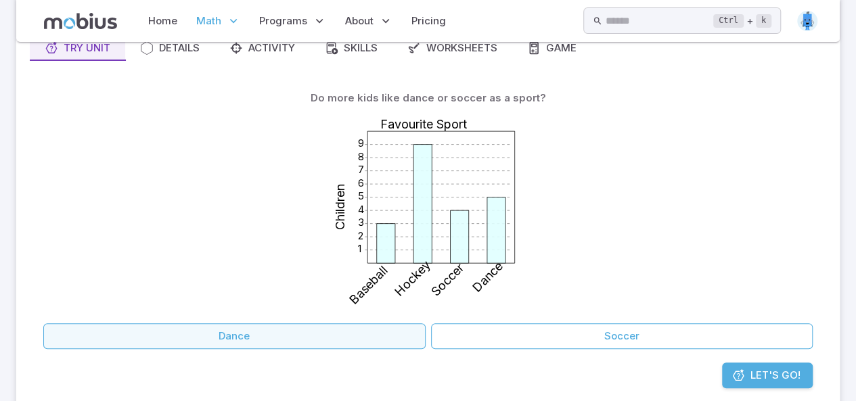 The height and width of the screenshot is (401, 856). Describe the element at coordinates (340, 207) in the screenshot. I see `text: Children` at that location.